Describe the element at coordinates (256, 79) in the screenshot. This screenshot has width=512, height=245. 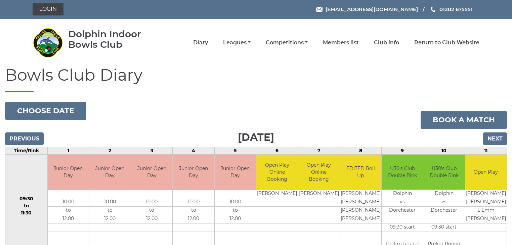
I see `h1: Bowls Club Diary` at that location.